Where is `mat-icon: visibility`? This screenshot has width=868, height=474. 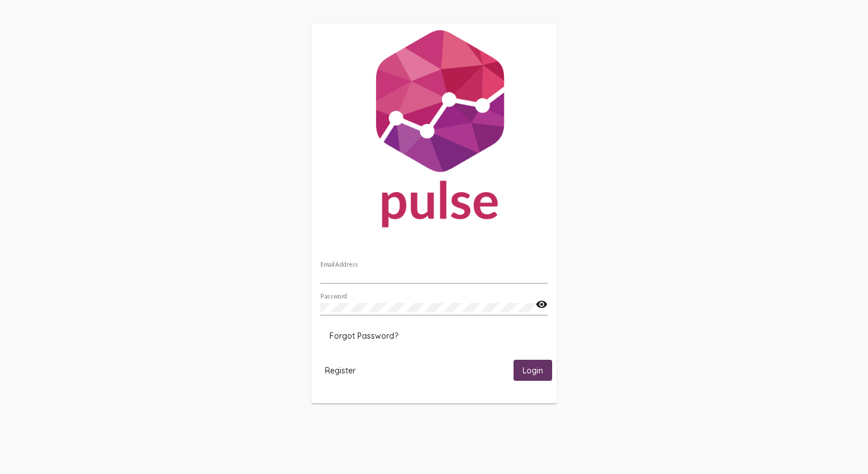 mat-icon: visibility is located at coordinates (542, 305).